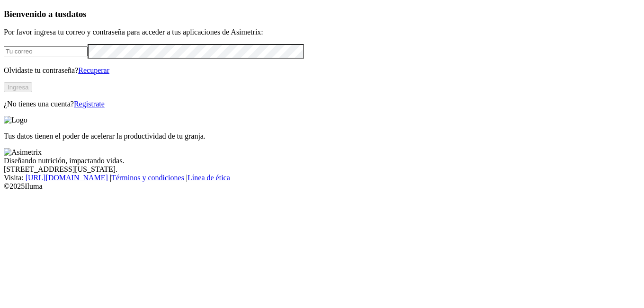  Describe the element at coordinates (322, 70) in the screenshot. I see `p: Olvidaste tu contraseña?` at that location.